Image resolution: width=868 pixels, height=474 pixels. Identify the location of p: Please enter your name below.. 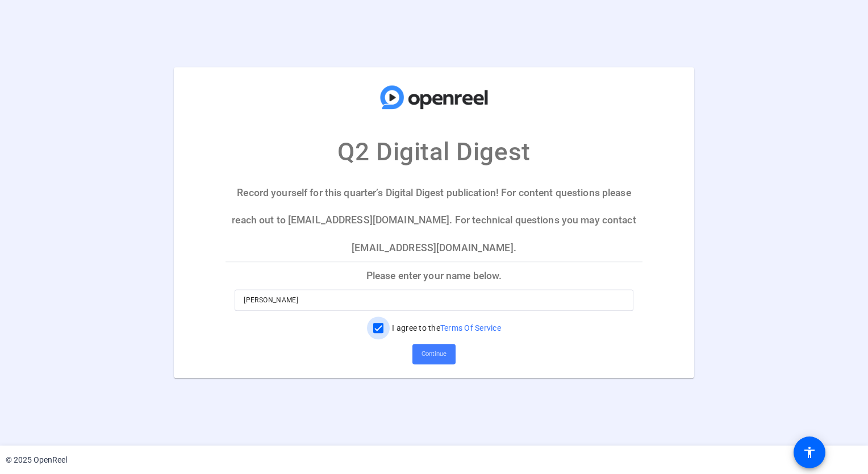
(434, 276).